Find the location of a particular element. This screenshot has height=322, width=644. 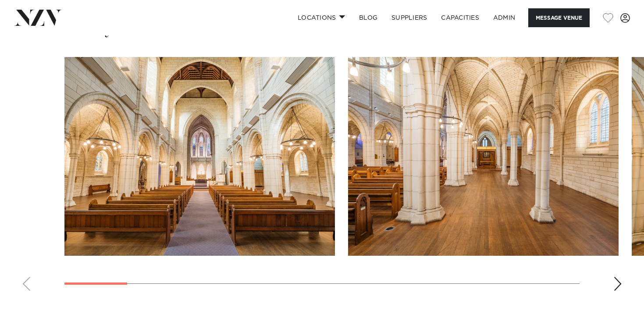

a: ADMIN is located at coordinates (505, 17).